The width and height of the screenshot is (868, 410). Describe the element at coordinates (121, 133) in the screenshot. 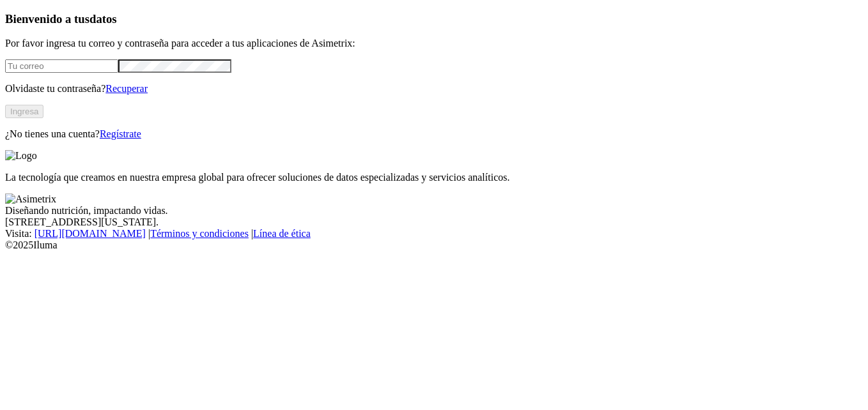

I see `a: Regístrate` at that location.